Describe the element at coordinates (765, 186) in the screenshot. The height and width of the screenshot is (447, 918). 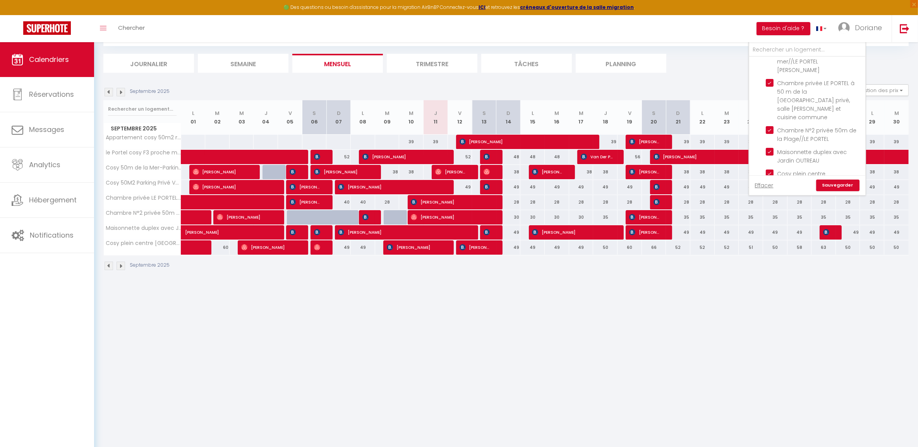
I see `a: Effacer` at that location.